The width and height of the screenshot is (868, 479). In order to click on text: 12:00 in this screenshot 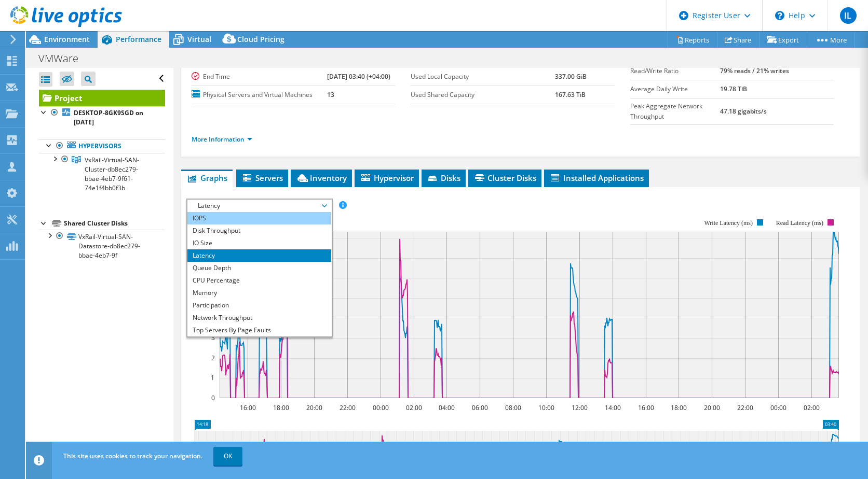, I will do `click(579, 408)`.